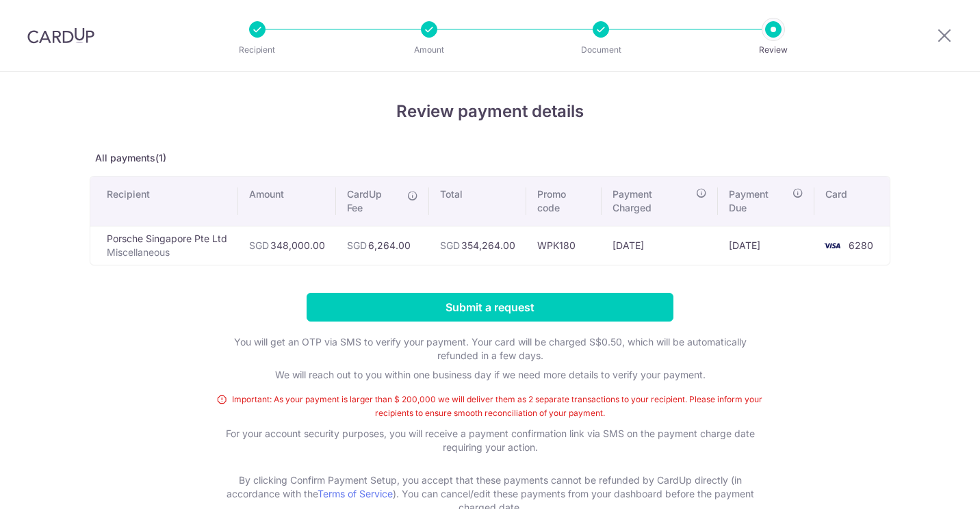 The image size is (980, 509). I want to click on p: Document, so click(601, 50).